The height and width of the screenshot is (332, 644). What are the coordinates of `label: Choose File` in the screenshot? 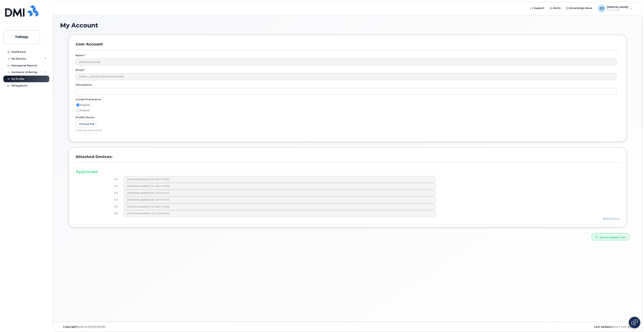 It's located at (87, 124).